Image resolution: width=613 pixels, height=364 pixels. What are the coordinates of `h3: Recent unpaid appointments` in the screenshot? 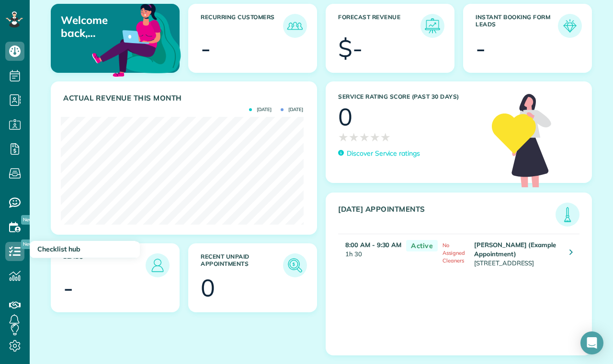 It's located at (242, 265).